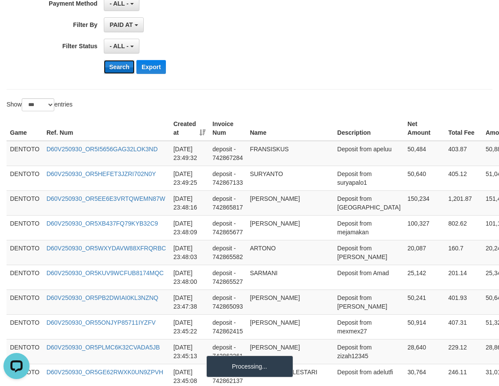  Describe the element at coordinates (464, 252) in the screenshot. I see `td: 160.7` at that location.